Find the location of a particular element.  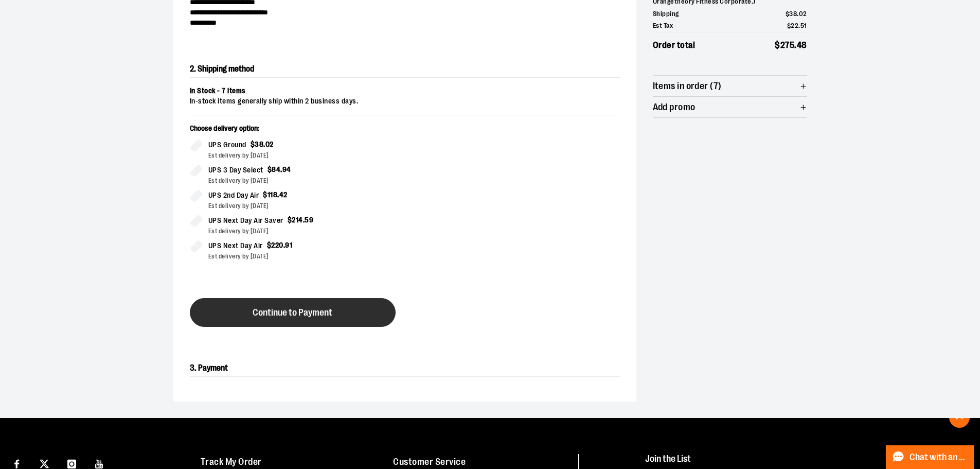

span: UPS Next Day Air is located at coordinates (236, 245).